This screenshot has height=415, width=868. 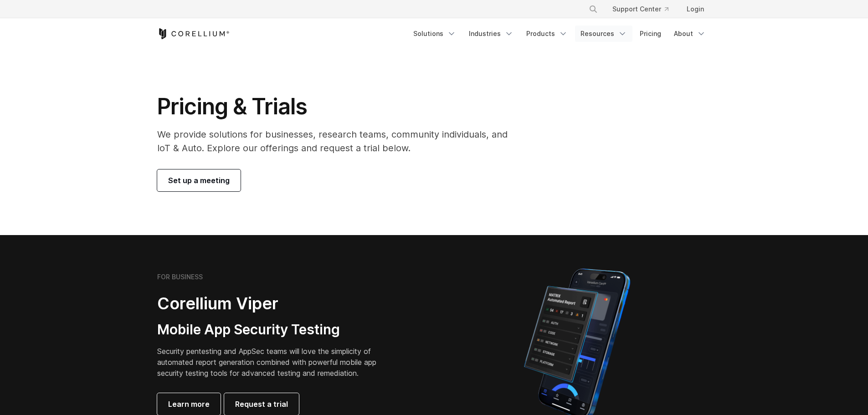 What do you see at coordinates (274, 304) in the screenshot?
I see `h2: Corellium Viper` at bounding box center [274, 304].